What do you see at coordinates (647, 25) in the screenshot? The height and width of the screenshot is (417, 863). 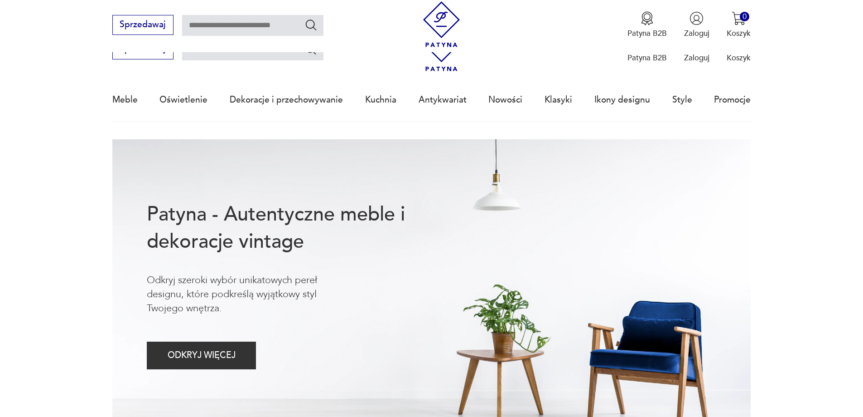 I see `a: Ikona medaluPatyna B2B` at bounding box center [647, 25].